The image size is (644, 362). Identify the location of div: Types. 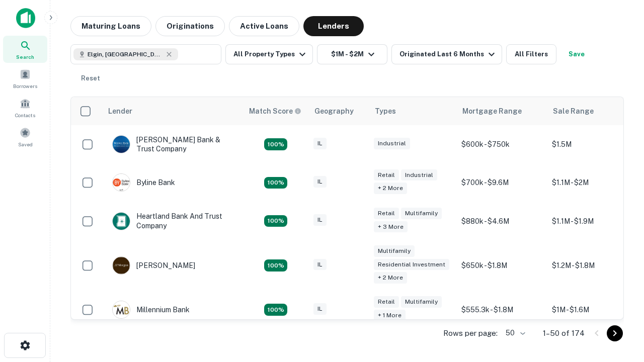
(385, 111).